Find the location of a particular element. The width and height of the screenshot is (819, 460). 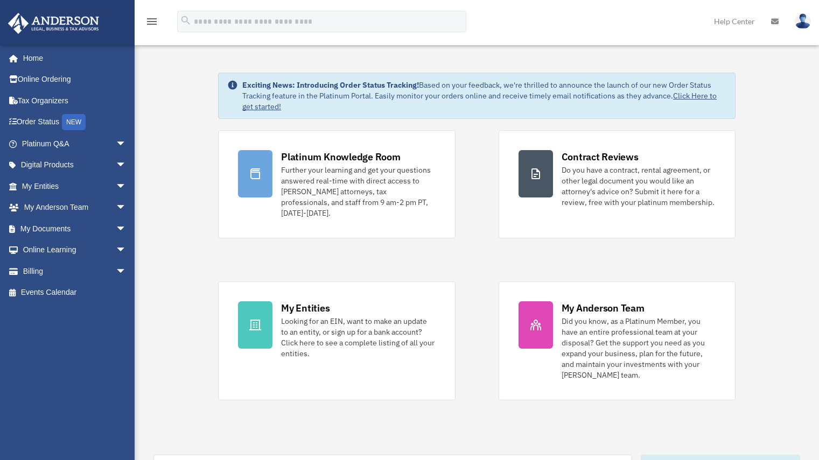

a: Platinum Q&Aarrow_drop_down is located at coordinates (75, 144).